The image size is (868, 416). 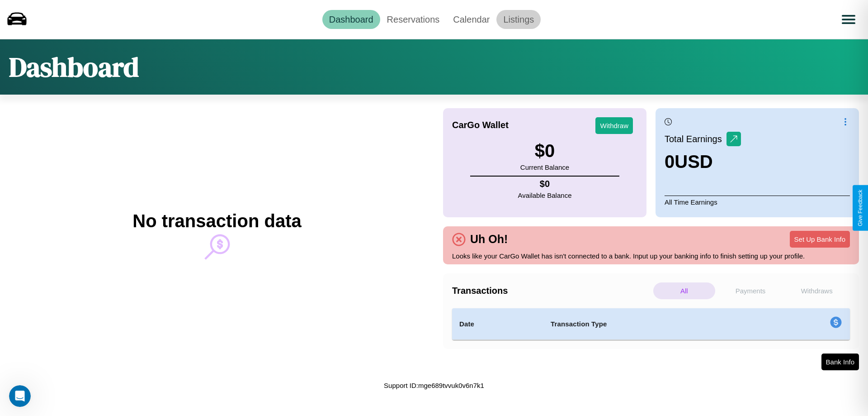 What do you see at coordinates (551, 290) in the screenshot?
I see `h4: Transactions` at bounding box center [551, 290].